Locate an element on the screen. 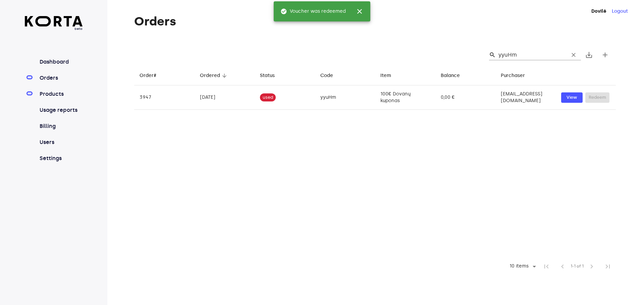 The width and height of the screenshot is (644, 305). div: Status is located at coordinates (267, 76).